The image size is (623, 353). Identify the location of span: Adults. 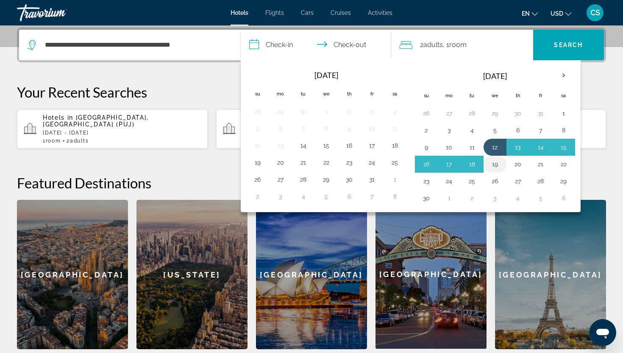
(79, 141).